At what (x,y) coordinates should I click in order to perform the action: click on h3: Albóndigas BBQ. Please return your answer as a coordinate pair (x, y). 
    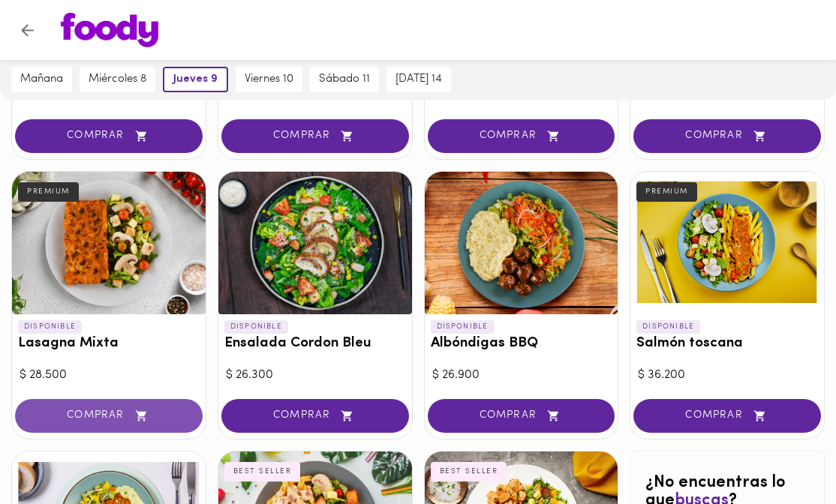
    Looking at the image, I should click on (522, 344).